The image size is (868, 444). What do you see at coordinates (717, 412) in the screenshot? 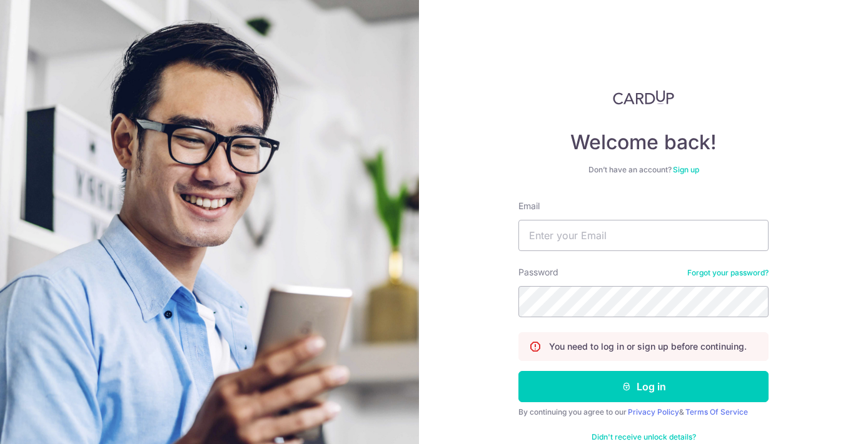
I see `a: Terms Of Service` at bounding box center [717, 412].